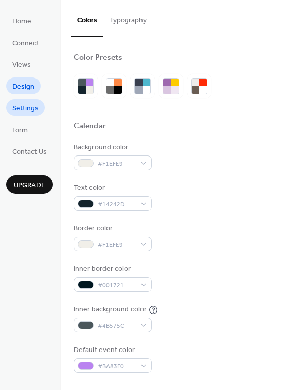  Describe the element at coordinates (29, 152) in the screenshot. I see `span: Contact Us` at that location.